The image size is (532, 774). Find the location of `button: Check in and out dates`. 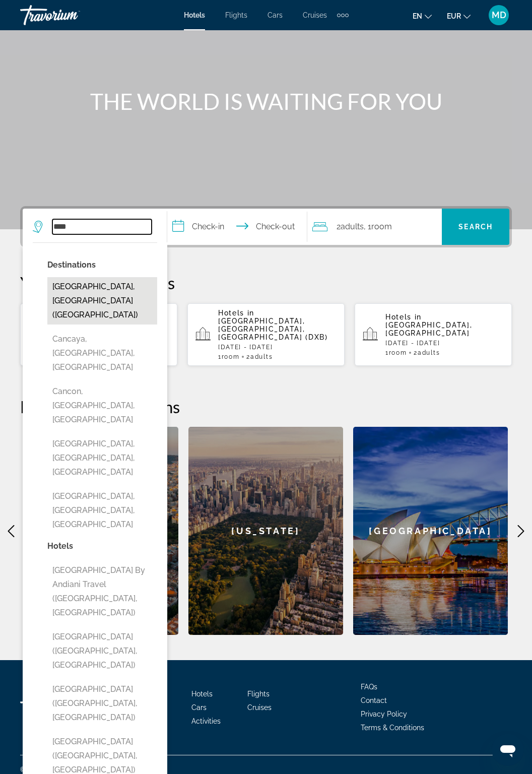

button: Check in and out dates is located at coordinates (237, 226).